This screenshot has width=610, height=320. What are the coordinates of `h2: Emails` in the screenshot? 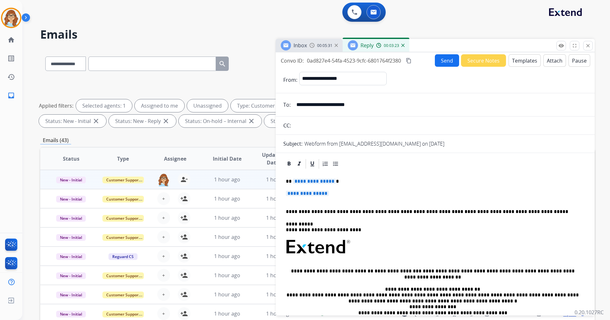 It's located at (318, 34).